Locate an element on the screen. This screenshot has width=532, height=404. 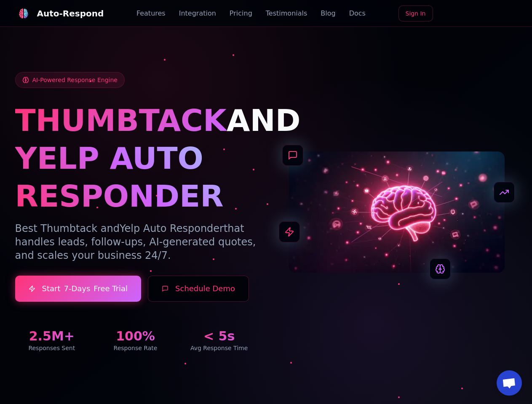
a: Testimonials is located at coordinates (286, 13).